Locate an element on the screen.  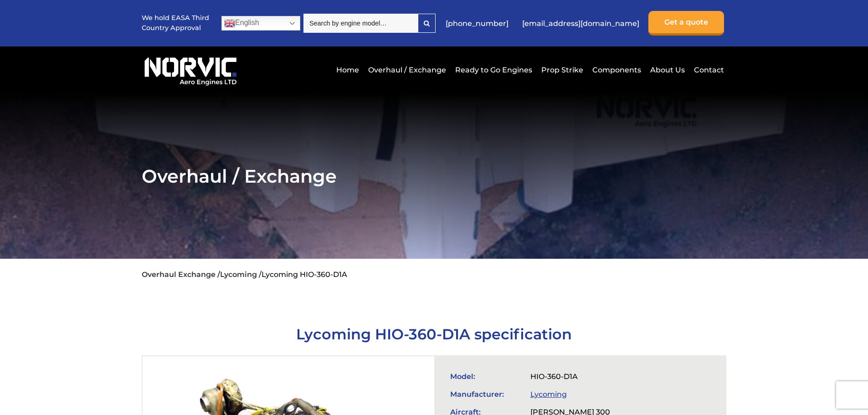
td: Manufacturer: is located at coordinates (486, 394).